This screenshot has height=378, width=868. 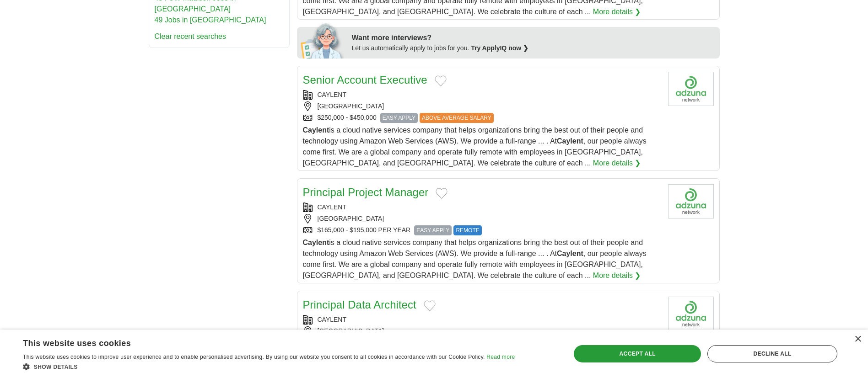 I want to click on a: Clear recent searches, so click(x=190, y=36).